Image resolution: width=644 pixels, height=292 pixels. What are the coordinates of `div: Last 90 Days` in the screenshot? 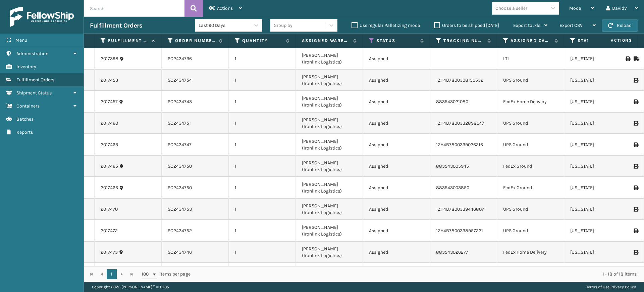 It's located at (224, 25).